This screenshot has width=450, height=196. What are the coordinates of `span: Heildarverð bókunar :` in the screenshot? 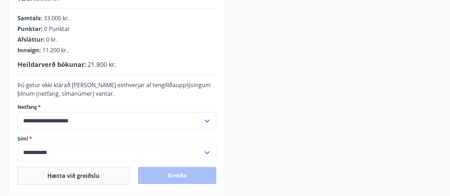 It's located at (52, 64).